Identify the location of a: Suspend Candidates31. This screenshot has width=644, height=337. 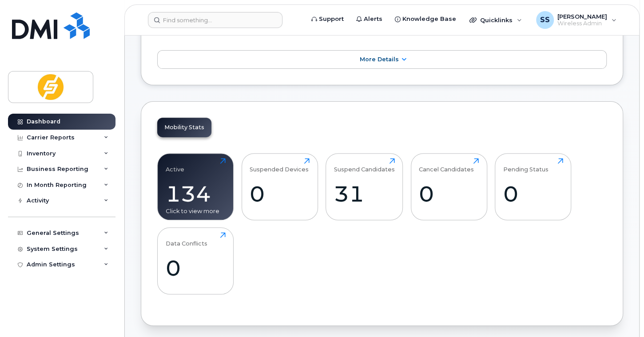
(364, 186).